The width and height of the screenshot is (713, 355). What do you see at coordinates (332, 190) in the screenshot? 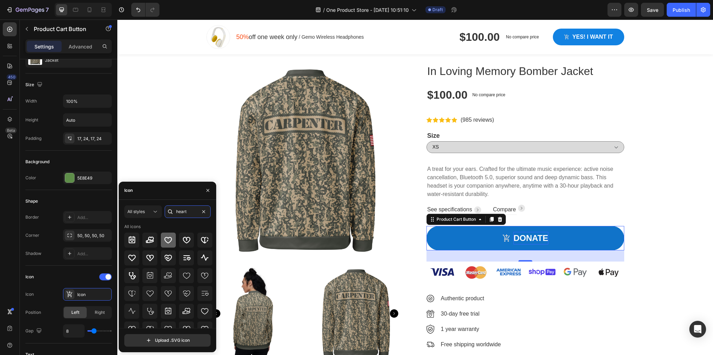
I see `p: See specifications` at bounding box center [332, 190].